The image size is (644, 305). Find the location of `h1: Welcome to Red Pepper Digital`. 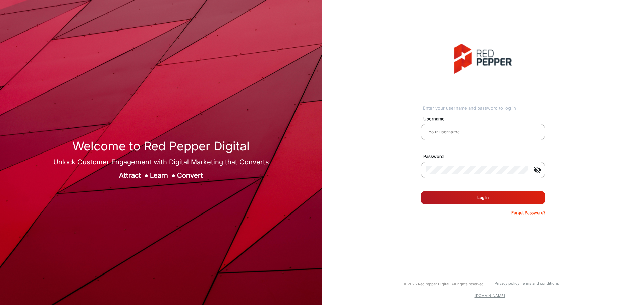

h1: Welcome to Red Pepper Digital is located at coordinates (161, 146).